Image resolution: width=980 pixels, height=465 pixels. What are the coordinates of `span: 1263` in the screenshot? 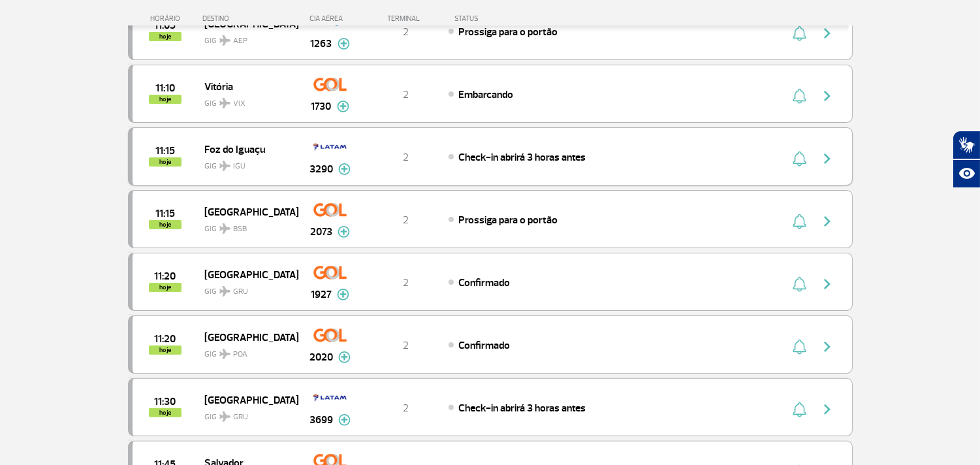 It's located at (321, 44).